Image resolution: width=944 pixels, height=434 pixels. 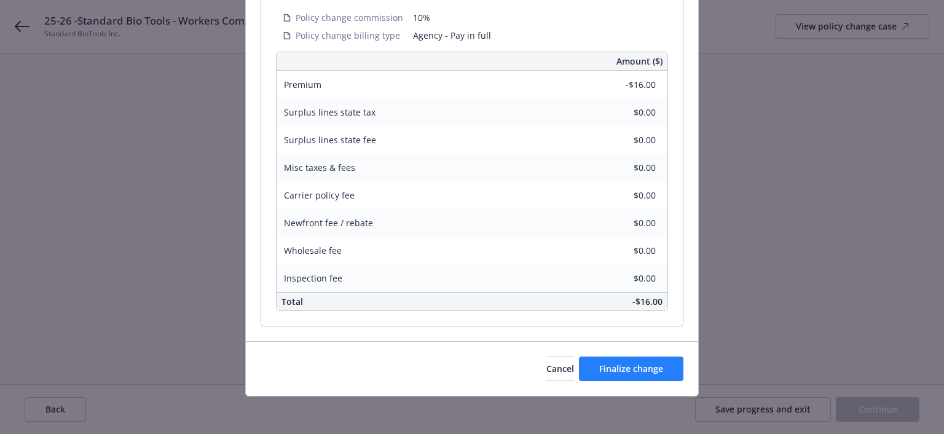 What do you see at coordinates (328, 222) in the screenshot?
I see `span: Newfront fee / rebate` at bounding box center [328, 222].